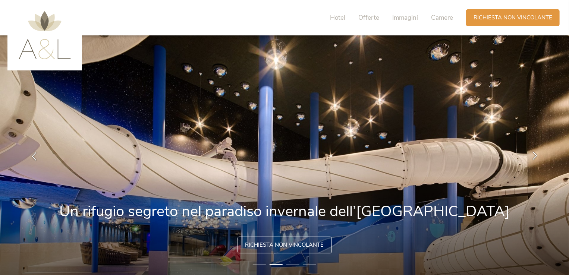 The width and height of the screenshot is (569, 275). What do you see at coordinates (337, 18) in the screenshot?
I see `span: Hotel` at bounding box center [337, 18].